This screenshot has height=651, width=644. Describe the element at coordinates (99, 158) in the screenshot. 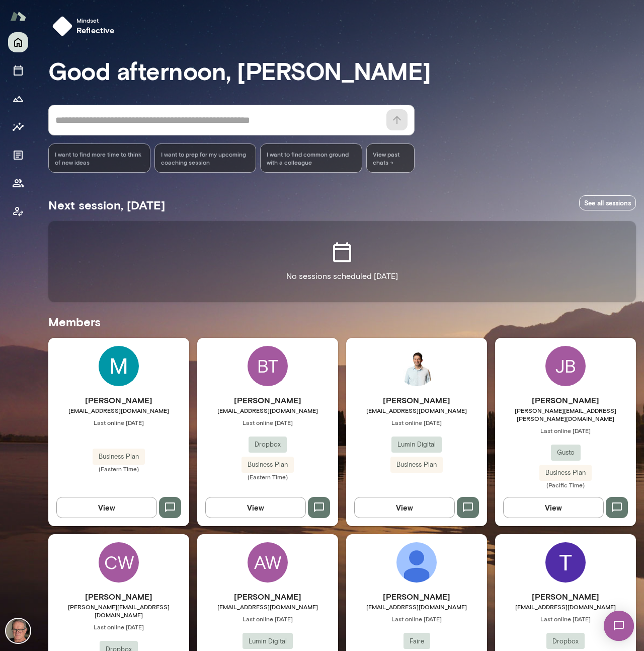

I see `div: I want to find more time to think of new ideas` at that location.